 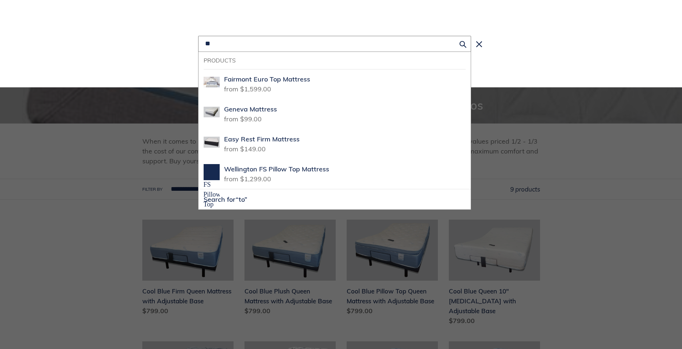 What do you see at coordinates (212, 82) in the screenshot?
I see `img: Fairmont-euro-top-talalay-latex-hybrid-mattress-and-foundation` at bounding box center [212, 82].